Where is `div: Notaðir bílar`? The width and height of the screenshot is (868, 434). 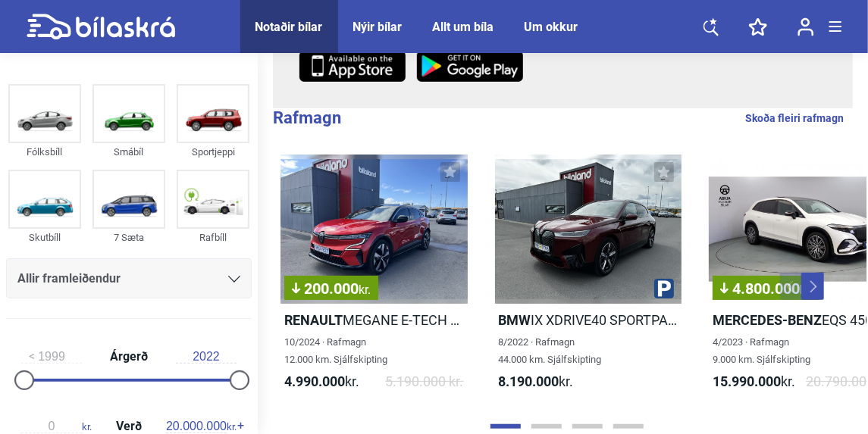
div: Notaðir bílar is located at coordinates (289, 26).